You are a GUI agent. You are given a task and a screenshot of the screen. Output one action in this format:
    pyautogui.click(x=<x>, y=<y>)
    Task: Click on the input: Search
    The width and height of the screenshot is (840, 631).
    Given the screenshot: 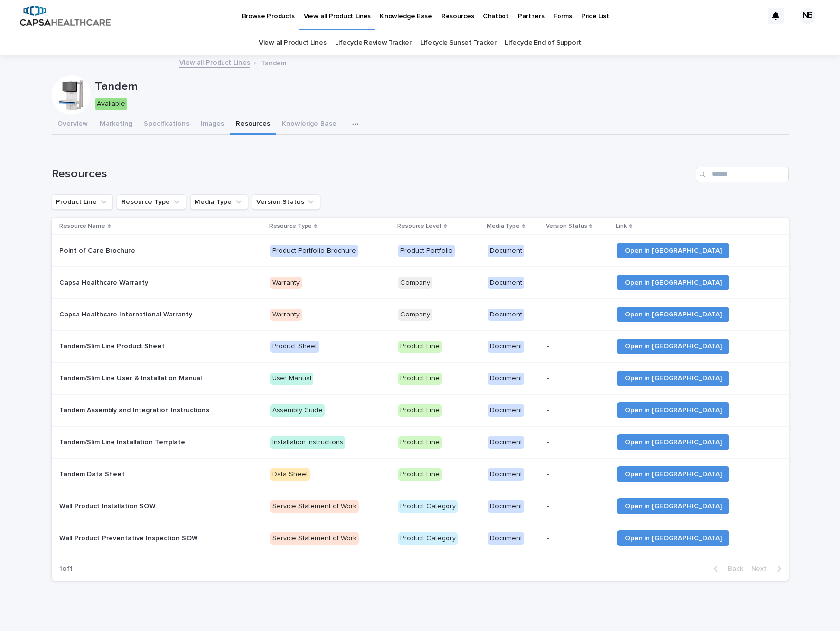 What is the action you would take?
    pyautogui.click(x=742, y=174)
    